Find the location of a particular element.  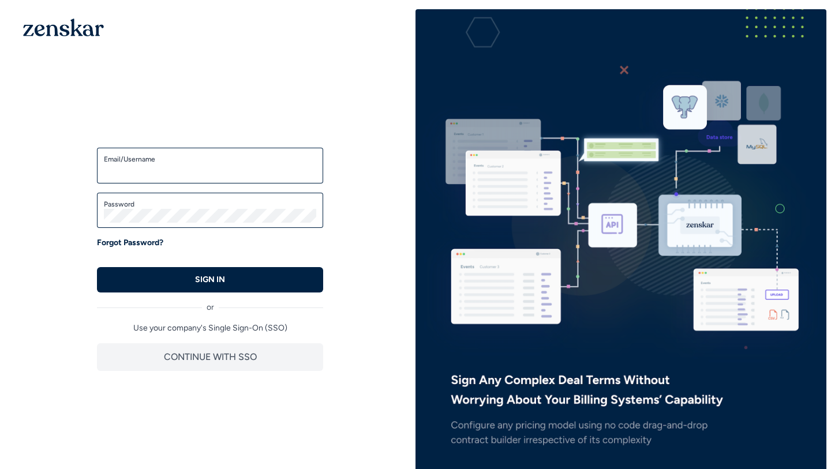

div: or is located at coordinates (210, 303).